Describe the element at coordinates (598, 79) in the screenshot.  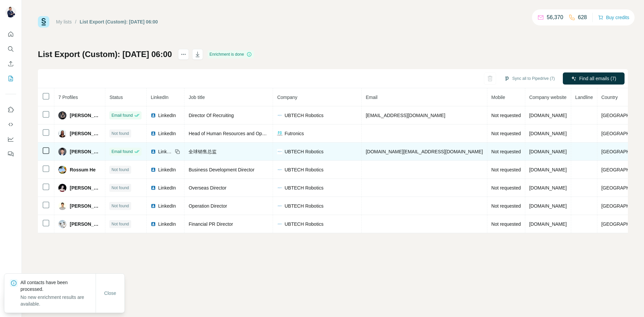
I see `span: Find all emails (7)` at that location.